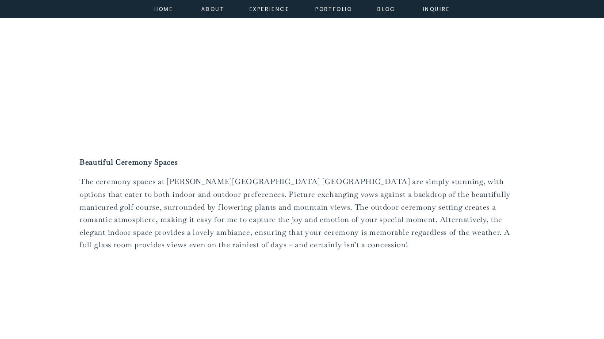 This screenshot has height=339, width=604. Describe the element at coordinates (334, 8) in the screenshot. I see `nav: portfolio` at that location.